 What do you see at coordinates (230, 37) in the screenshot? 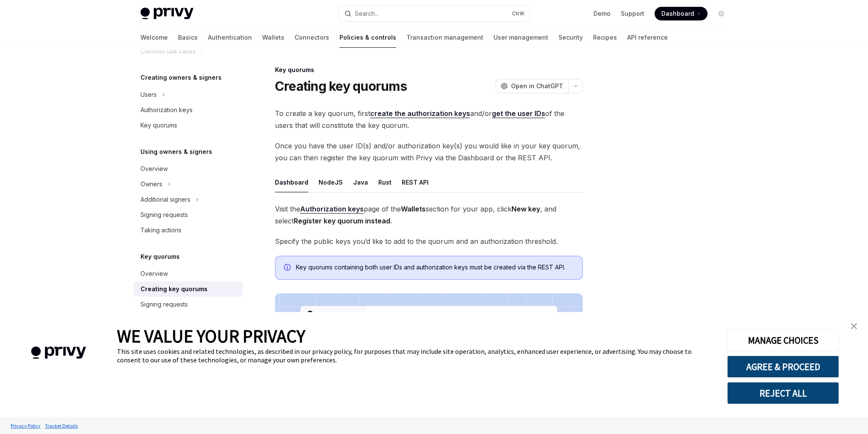
I see `a: Authentication` at bounding box center [230, 37].